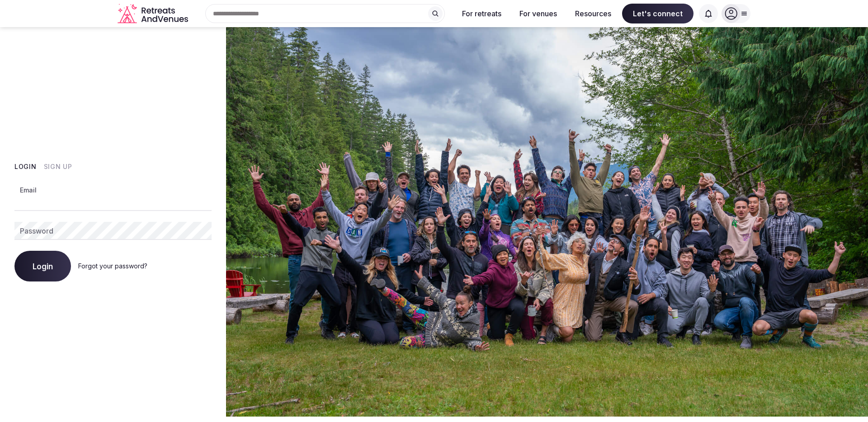 The image size is (868, 422). I want to click on a: Visit the homepage, so click(154, 13).